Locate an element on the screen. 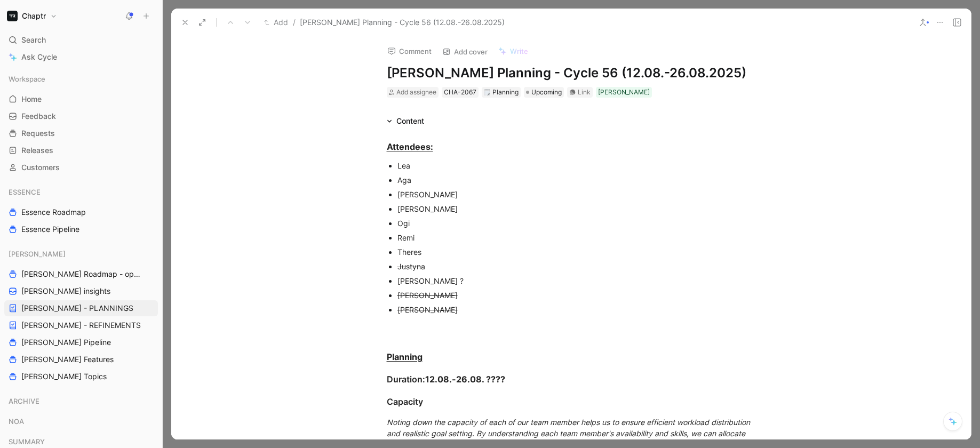  span: Requests is located at coordinates (38, 133).